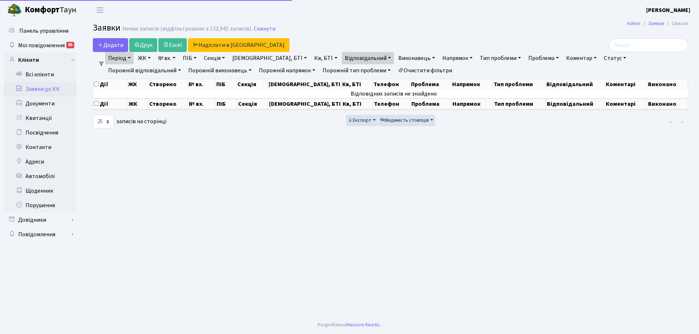  What do you see at coordinates (40, 235) in the screenshot?
I see `a: Повідомлення` at bounding box center [40, 235].